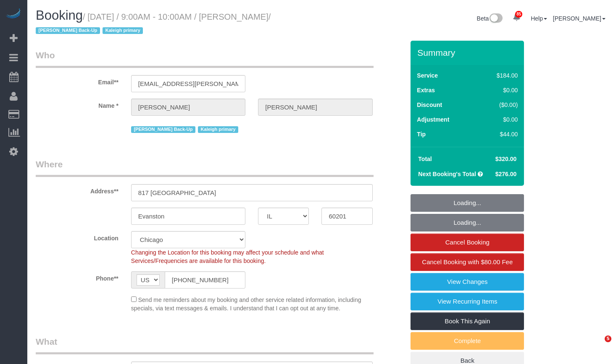  I want to click on strong: Total, so click(424, 159).